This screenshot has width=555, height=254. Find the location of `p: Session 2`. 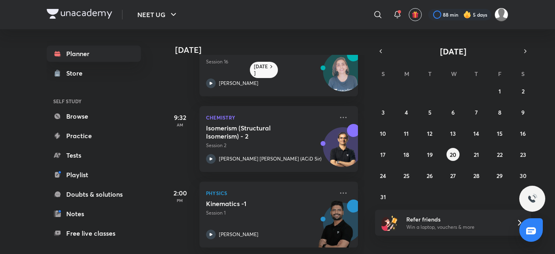

p: Session 2 is located at coordinates (270, 145).